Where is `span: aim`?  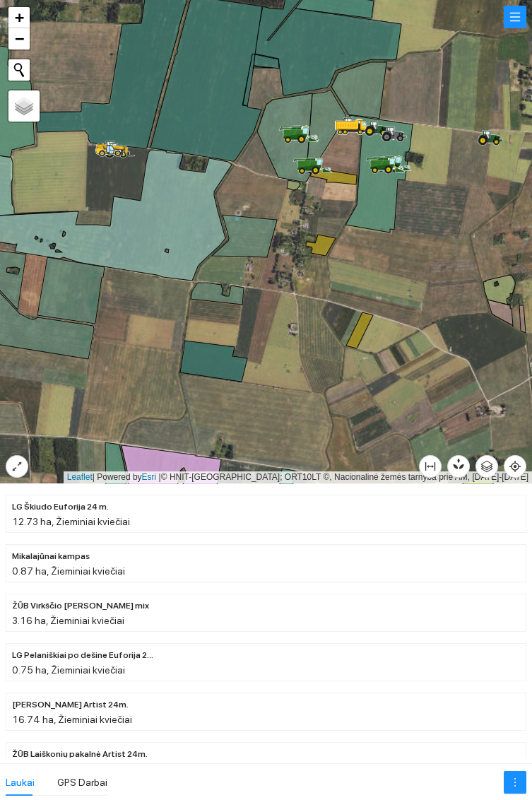
span: aim is located at coordinates (515, 466).